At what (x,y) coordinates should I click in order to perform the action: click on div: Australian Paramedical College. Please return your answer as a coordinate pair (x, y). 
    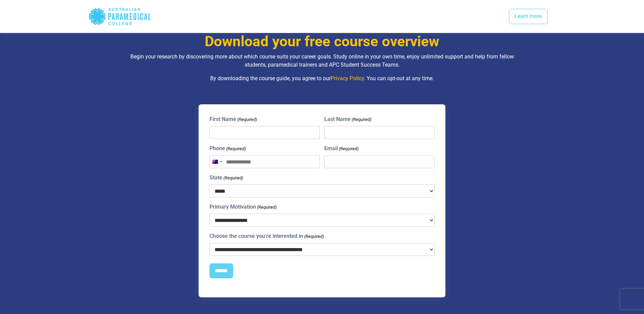
    Looking at the image, I should click on (120, 17).